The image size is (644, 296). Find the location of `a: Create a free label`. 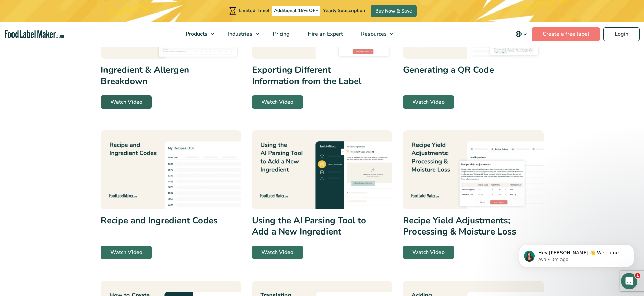

a: Create a free label is located at coordinates (566, 34).